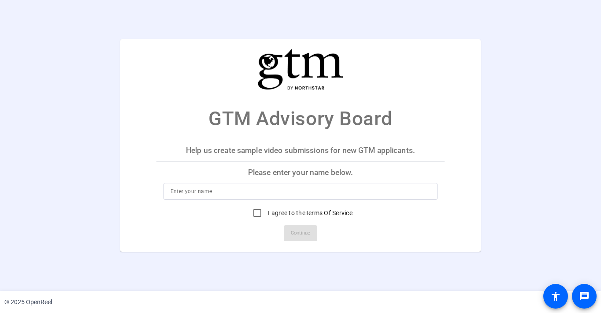 This screenshot has height=313, width=601. Describe the element at coordinates (301, 119) in the screenshot. I see `p: GTM Advisory Board` at that location.